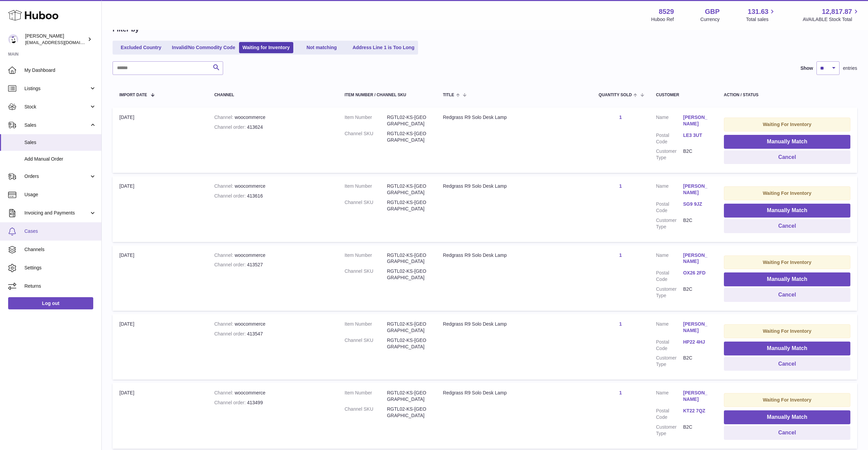  Describe the element at coordinates (321, 48) in the screenshot. I see `a: Not matching` at that location.